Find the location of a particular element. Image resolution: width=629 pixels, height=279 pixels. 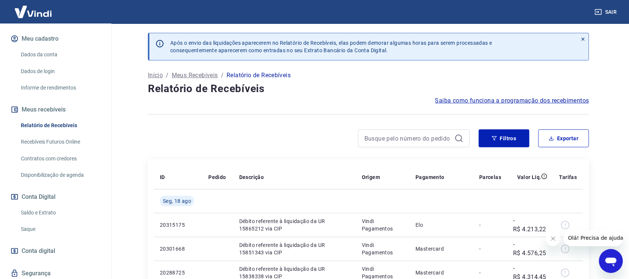

a: Início is located at coordinates (155, 75).